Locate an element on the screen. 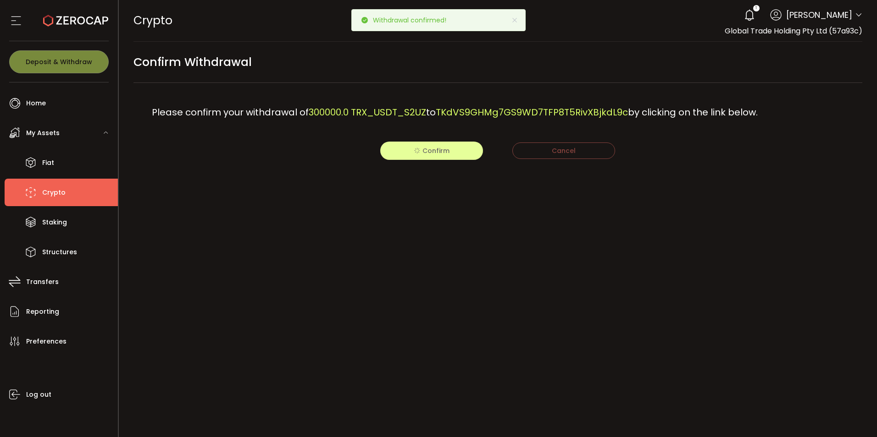  span: Staking is located at coordinates (55, 222).